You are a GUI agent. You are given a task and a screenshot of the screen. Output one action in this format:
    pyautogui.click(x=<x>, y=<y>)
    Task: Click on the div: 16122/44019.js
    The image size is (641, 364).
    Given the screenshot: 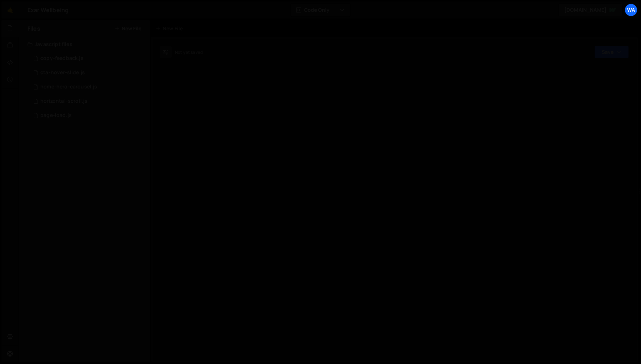 What is the action you would take?
    pyautogui.click(x=89, y=73)
    